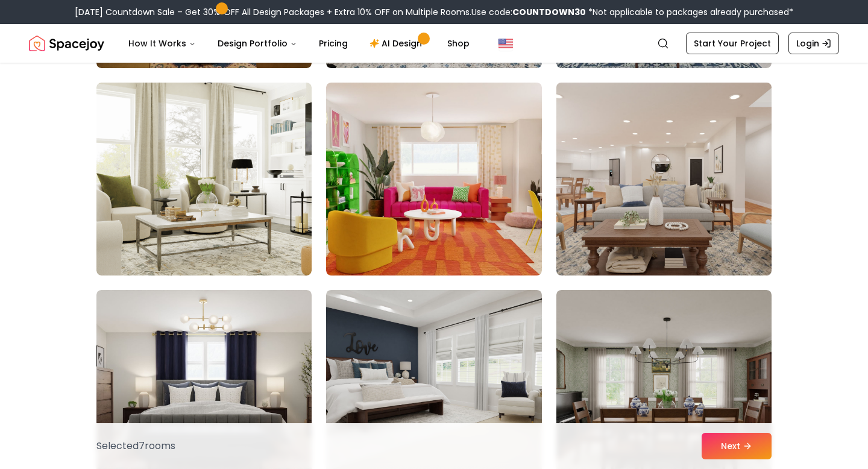 The width and height of the screenshot is (868, 469). Describe the element at coordinates (690, 12) in the screenshot. I see `span: *Not applicable to packages already purchased*` at that location.